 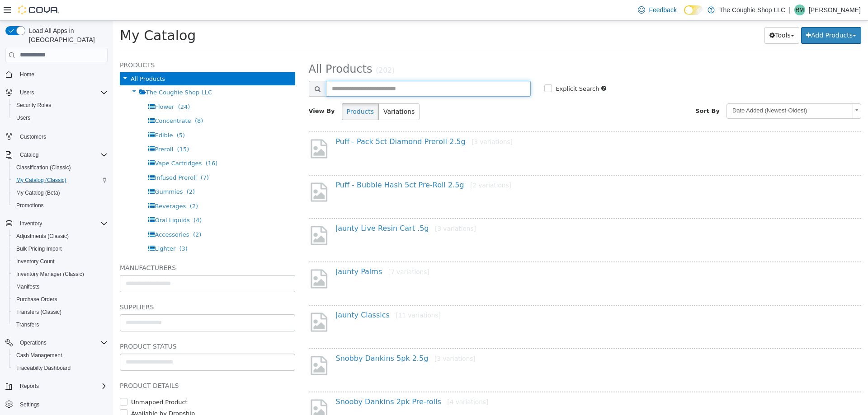 I want to click on button: Inventory Count, so click(x=60, y=262).